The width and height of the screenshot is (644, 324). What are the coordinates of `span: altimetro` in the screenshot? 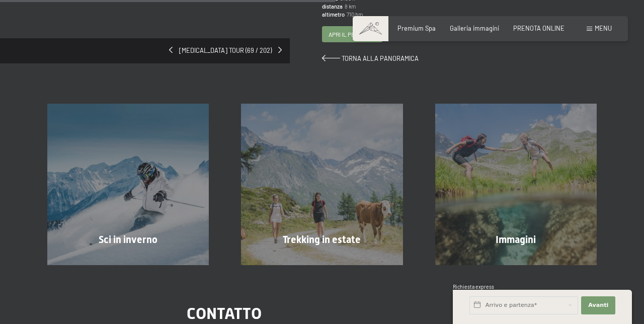 It's located at (333, 15).